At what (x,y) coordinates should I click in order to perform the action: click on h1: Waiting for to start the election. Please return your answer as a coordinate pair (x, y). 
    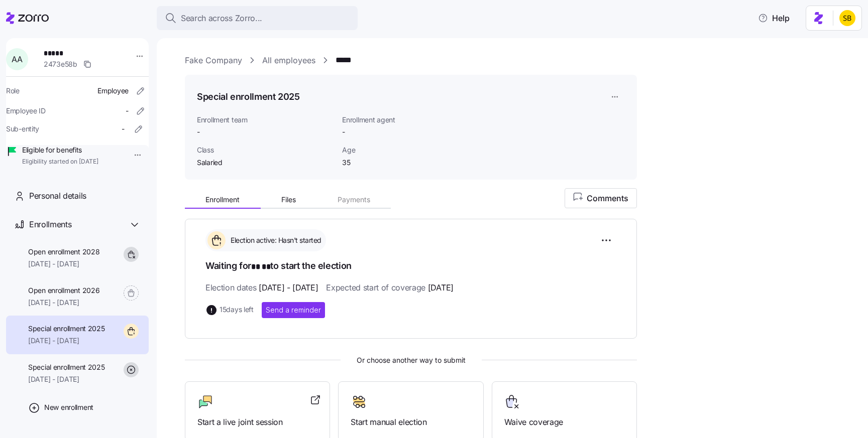
    Looking at the image, I should click on (411, 266).